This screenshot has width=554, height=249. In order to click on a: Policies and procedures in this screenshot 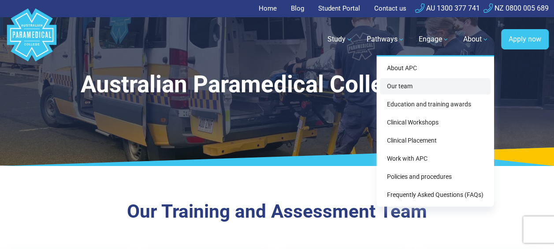, I will do `click(435, 176)`.